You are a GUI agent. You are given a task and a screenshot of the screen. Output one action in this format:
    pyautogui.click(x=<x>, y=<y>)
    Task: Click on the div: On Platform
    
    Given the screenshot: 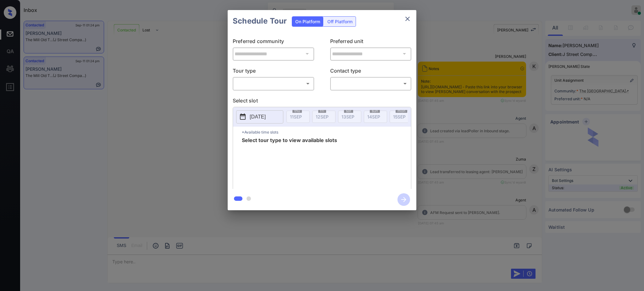 What is the action you would take?
    pyautogui.click(x=308, y=21)
    